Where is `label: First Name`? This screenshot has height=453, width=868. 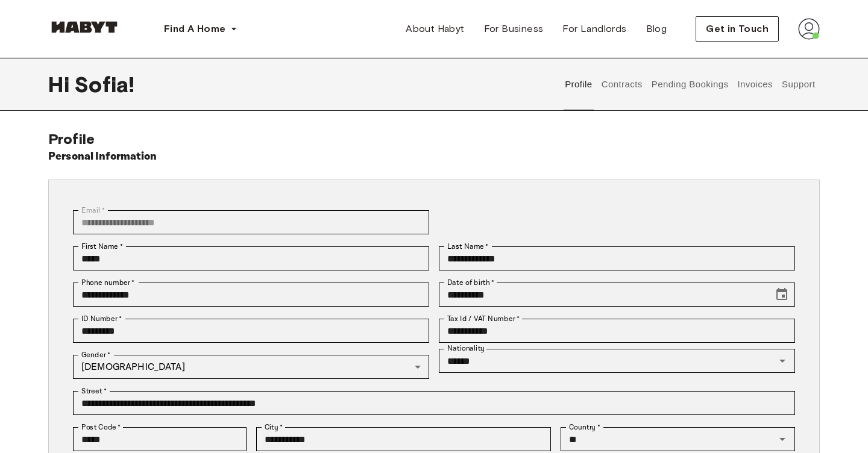
label: First Name is located at coordinates (102, 247).